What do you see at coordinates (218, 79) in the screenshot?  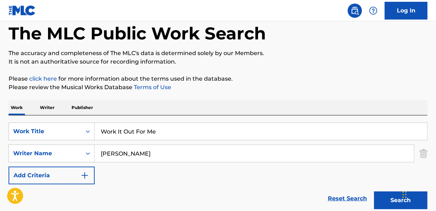 I see `p: Please for more information about the terms used in the database.` at bounding box center [218, 79].